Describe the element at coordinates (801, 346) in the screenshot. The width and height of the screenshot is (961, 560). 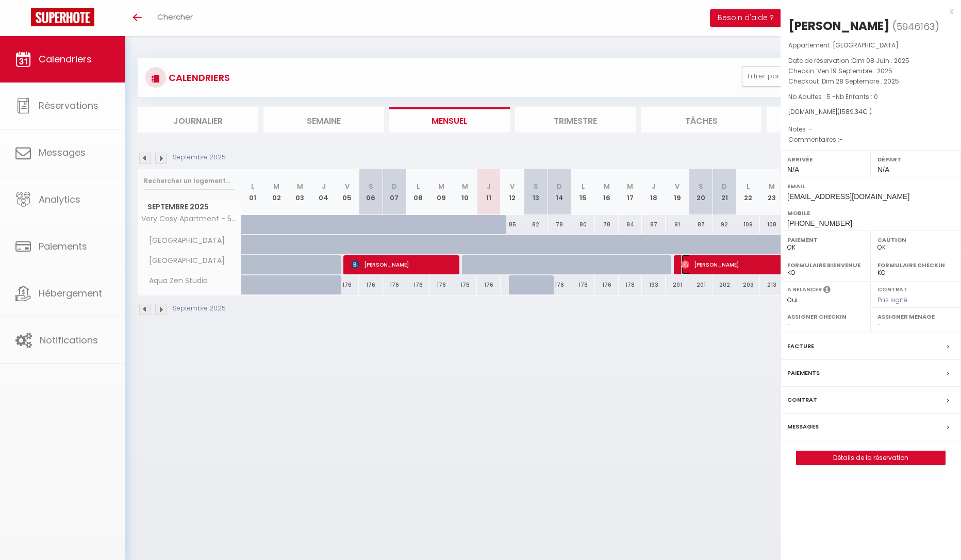
I see `label: Facture` at that location.